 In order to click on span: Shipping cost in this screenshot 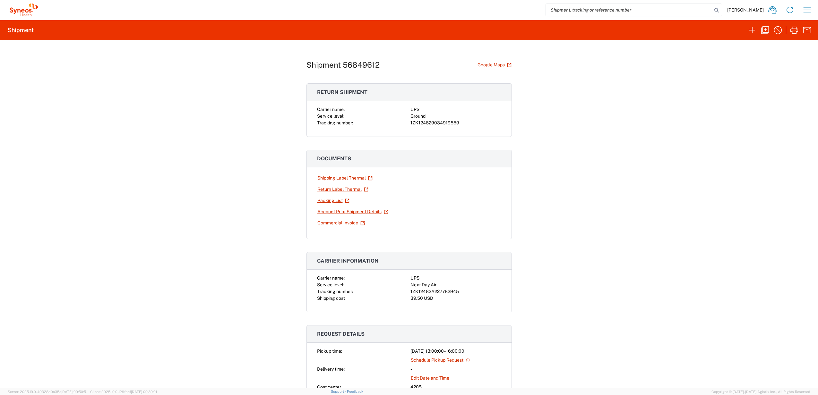, I will do `click(331, 298)`.